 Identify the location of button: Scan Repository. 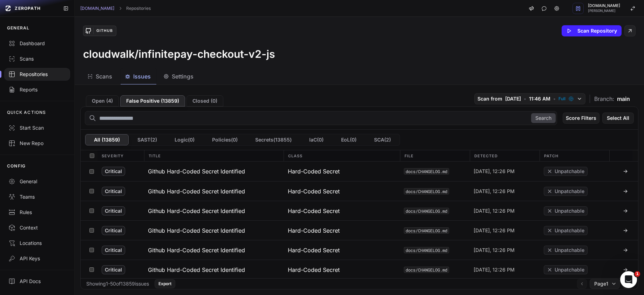
(592, 31).